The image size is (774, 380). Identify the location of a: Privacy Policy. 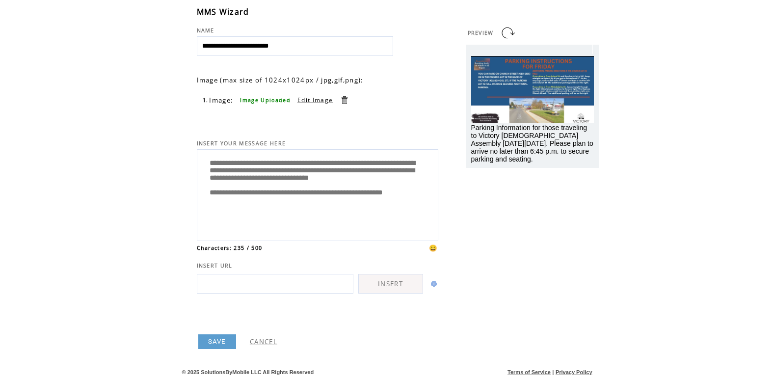
(573, 372).